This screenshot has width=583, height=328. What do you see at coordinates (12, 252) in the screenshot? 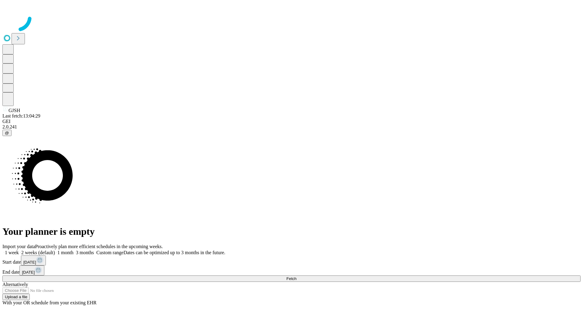
I see `span: 1 week` at bounding box center [12, 252].